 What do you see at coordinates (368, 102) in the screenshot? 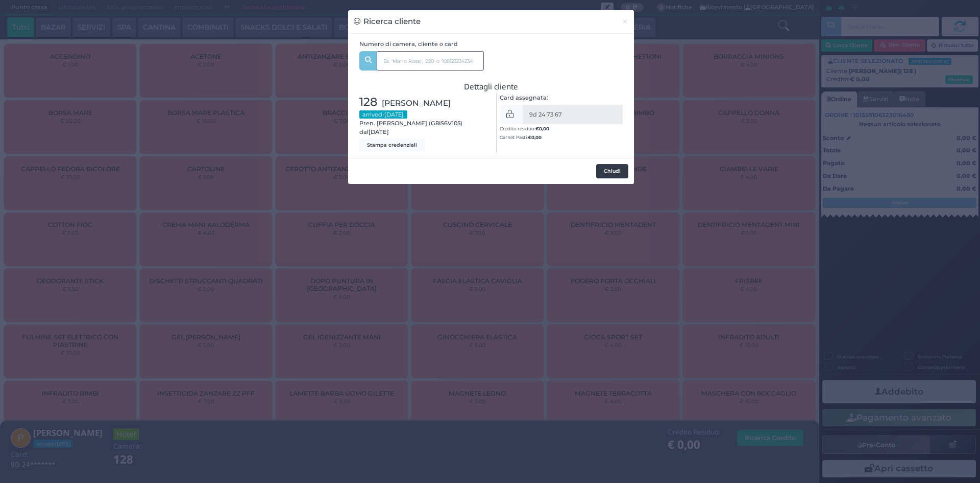
I see `span: 128` at bounding box center [368, 102].